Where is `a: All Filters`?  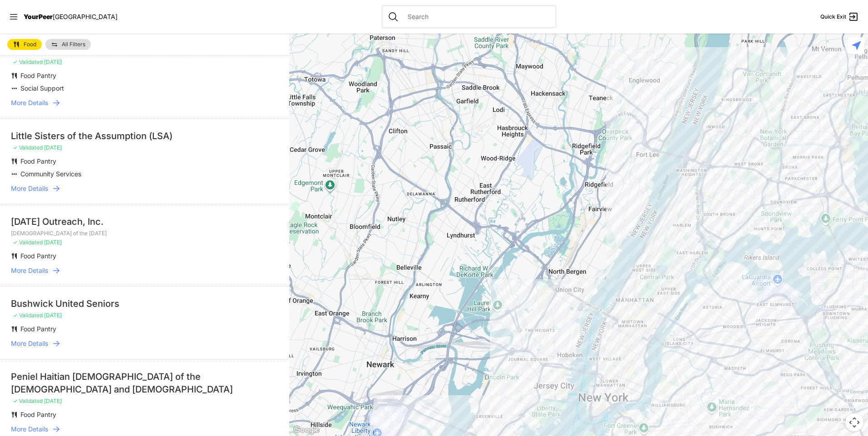
a: All Filters is located at coordinates (68, 45).